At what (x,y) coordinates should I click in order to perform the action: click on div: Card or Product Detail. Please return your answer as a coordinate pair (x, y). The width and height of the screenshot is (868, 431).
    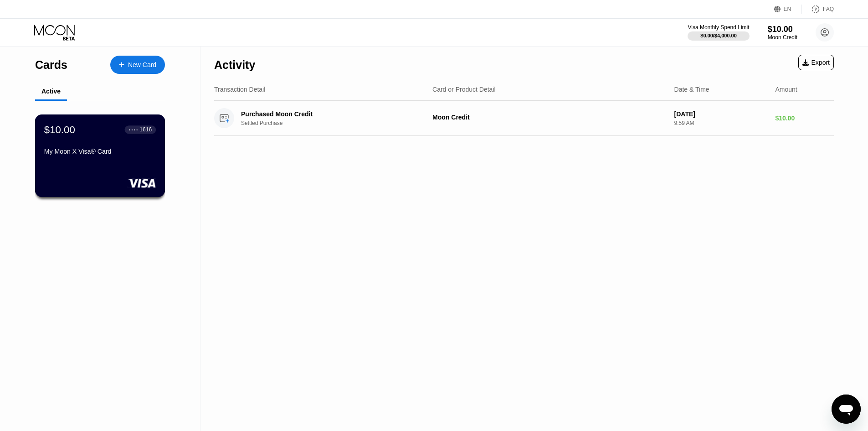
    Looking at the image, I should click on (464, 89).